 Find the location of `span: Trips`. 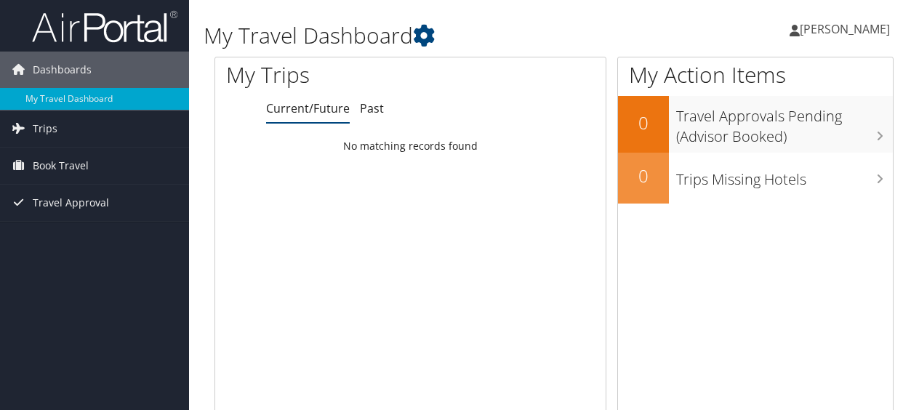

span: Trips is located at coordinates (45, 129).